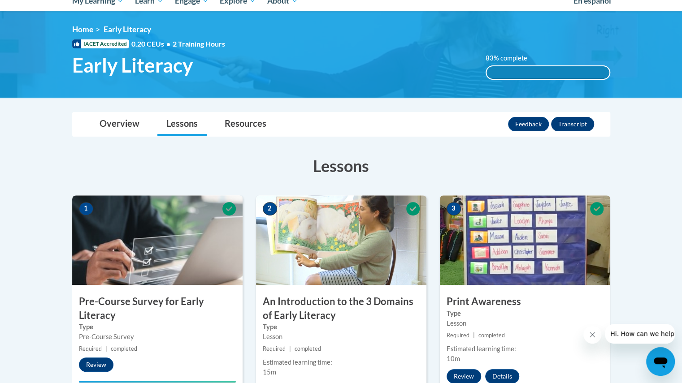  I want to click on button: Feedback, so click(528, 124).